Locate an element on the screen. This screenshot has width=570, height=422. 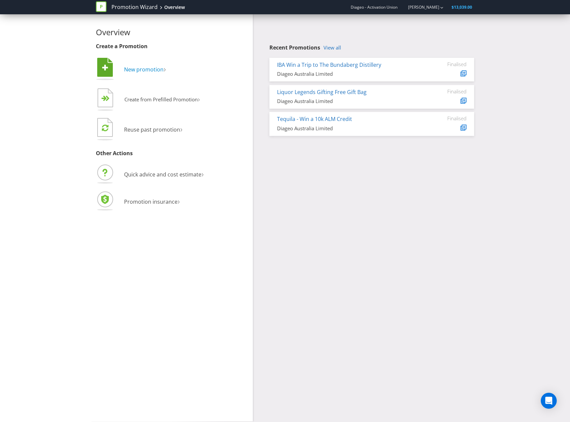
button: Create from Prefilled Promotion› is located at coordinates (148, 100).